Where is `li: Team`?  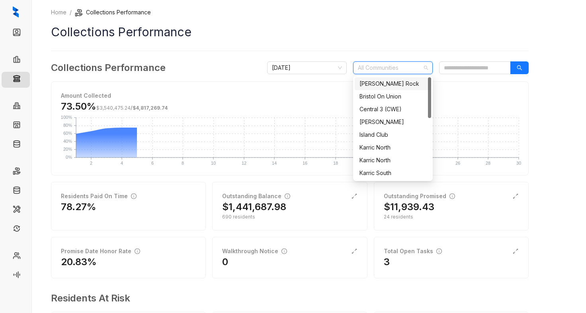 li: Team is located at coordinates (16, 257).